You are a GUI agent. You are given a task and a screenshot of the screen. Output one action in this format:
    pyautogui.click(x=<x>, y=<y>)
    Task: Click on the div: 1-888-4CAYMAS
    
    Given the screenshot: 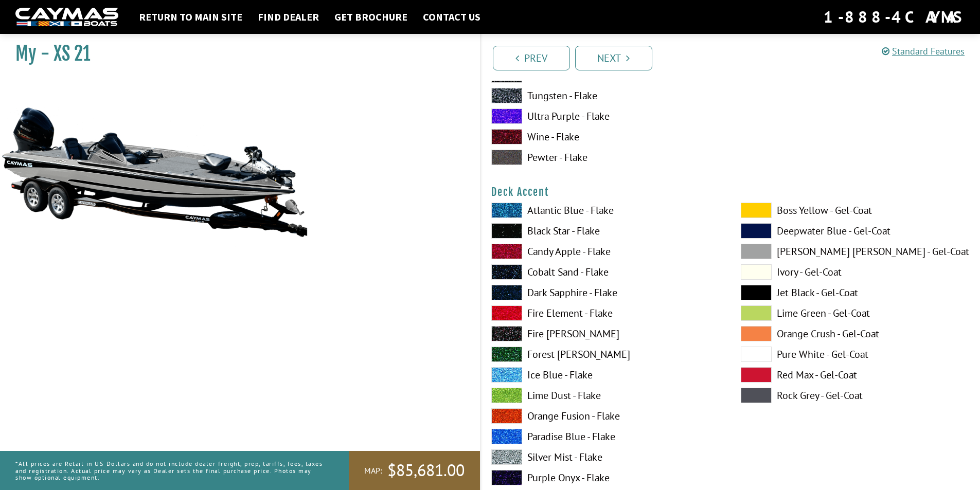 What is the action you would take?
    pyautogui.click(x=894, y=17)
    